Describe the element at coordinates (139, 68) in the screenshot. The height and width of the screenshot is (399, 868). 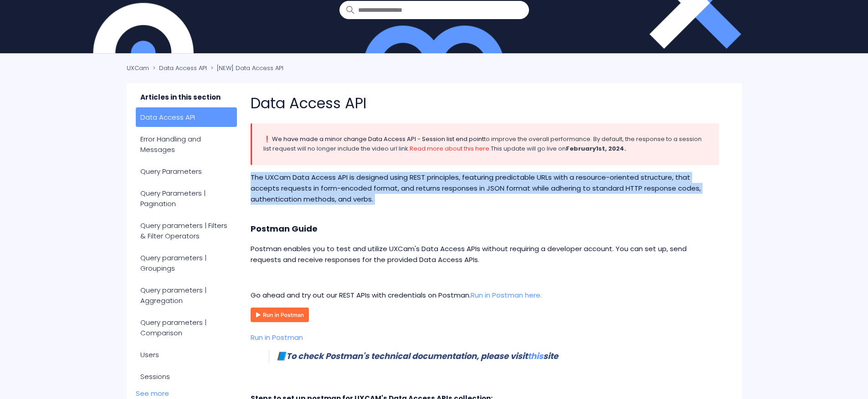
I see `li: UXCam` at that location.